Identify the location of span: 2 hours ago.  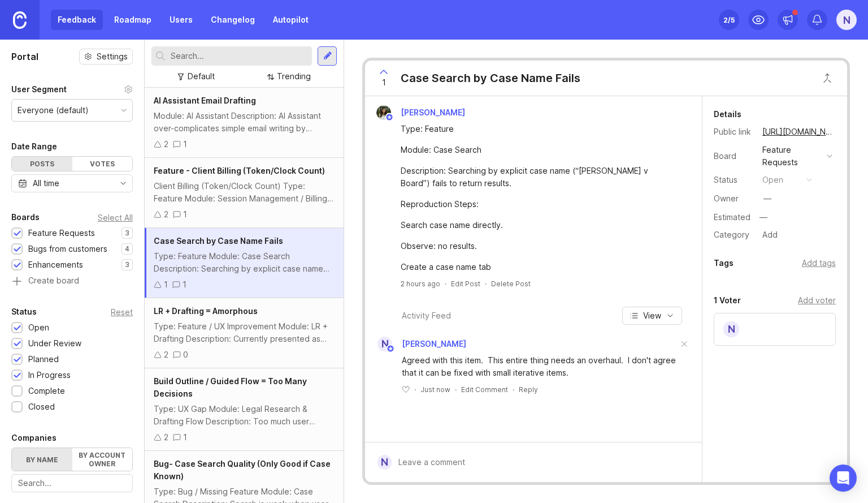
(421, 284).